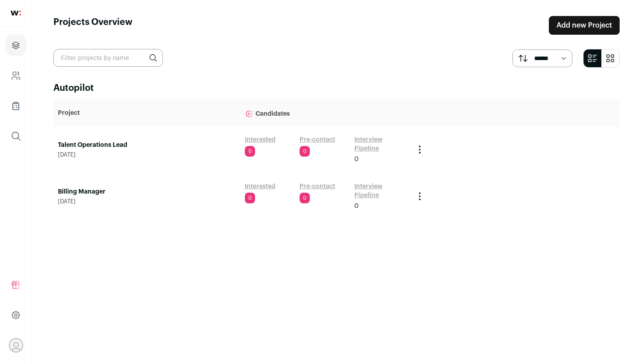 This screenshot has height=364, width=641. I want to click on a: Add new Project, so click(584, 25).